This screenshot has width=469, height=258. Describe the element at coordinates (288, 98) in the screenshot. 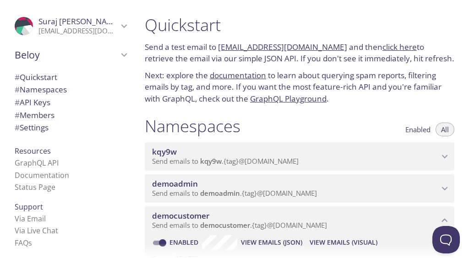

I see `a: GraphQL Playground` at that location.